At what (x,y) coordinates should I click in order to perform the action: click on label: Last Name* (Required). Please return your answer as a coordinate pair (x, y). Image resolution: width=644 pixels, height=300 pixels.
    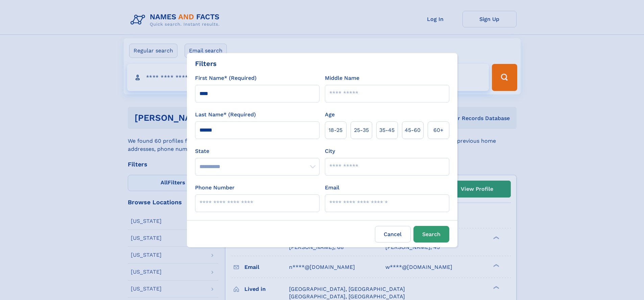
    Looking at the image, I should click on (226, 114).